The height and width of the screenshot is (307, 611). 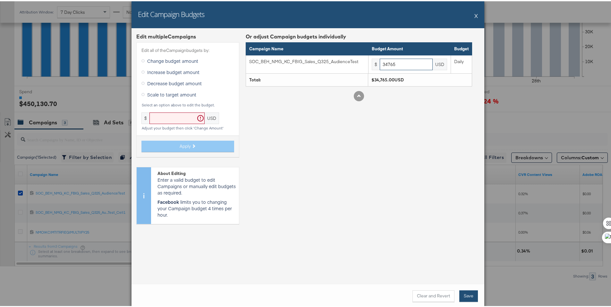 I want to click on div: Edit multiple Campaign s, so click(x=187, y=35).